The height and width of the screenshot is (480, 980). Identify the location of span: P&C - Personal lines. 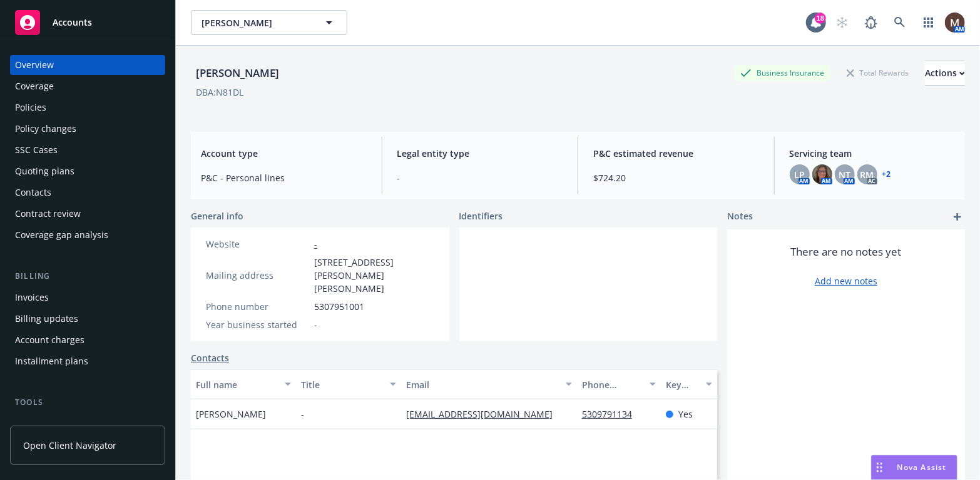
(283, 178).